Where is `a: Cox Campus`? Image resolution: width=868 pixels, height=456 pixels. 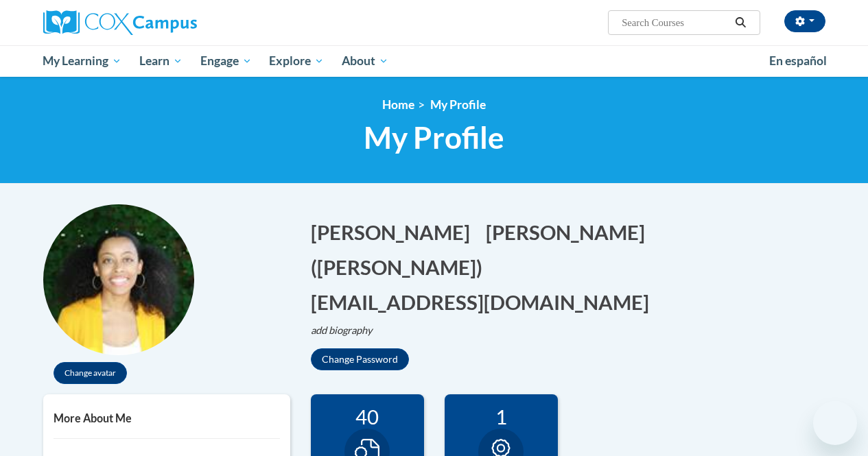
a: Cox Campus is located at coordinates (120, 23).